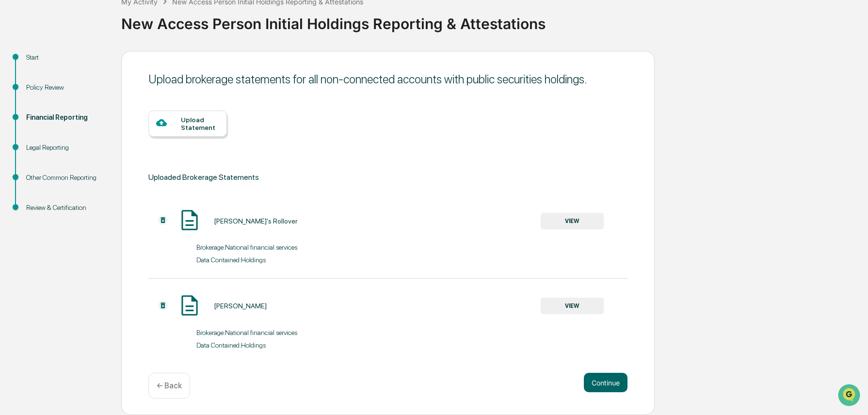  Describe the element at coordinates (388, 79) in the screenshot. I see `div: Upload brokerage statements for all non-connected accounts with public securities holdings.` at that location.